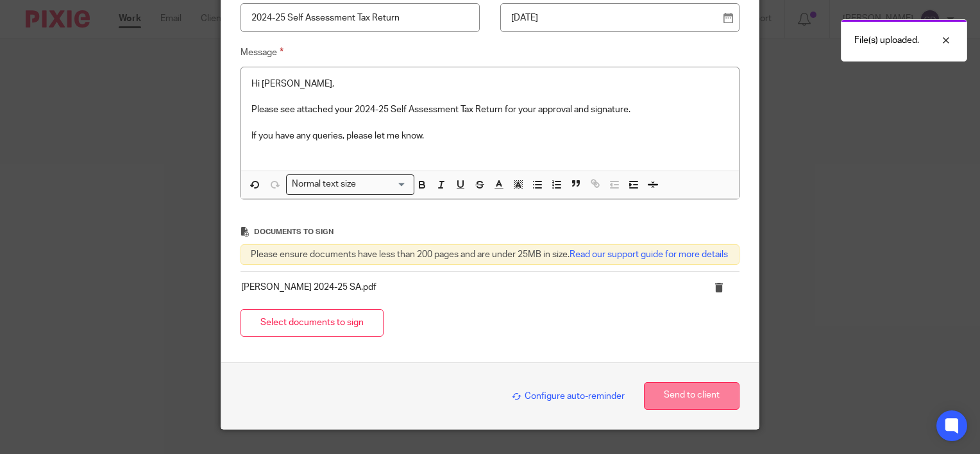  What do you see at coordinates (649, 255) in the screenshot?
I see `a: Read our support guide for more details` at bounding box center [649, 255].